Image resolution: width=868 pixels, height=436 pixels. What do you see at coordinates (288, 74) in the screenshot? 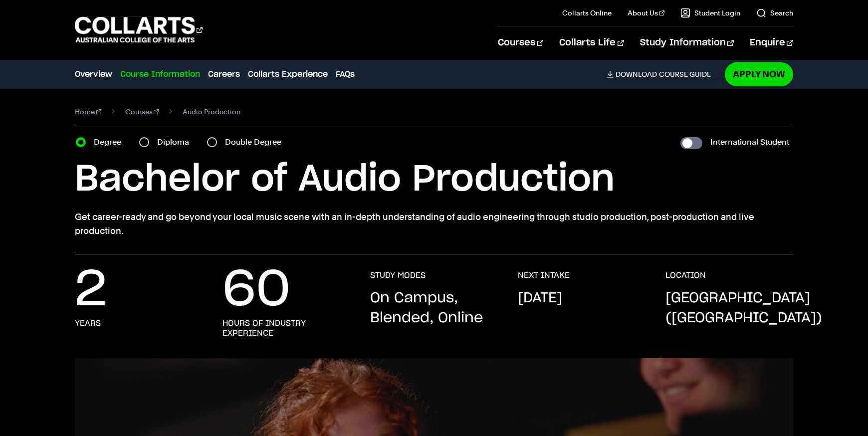
I see `a: Collarts Experience` at bounding box center [288, 74].